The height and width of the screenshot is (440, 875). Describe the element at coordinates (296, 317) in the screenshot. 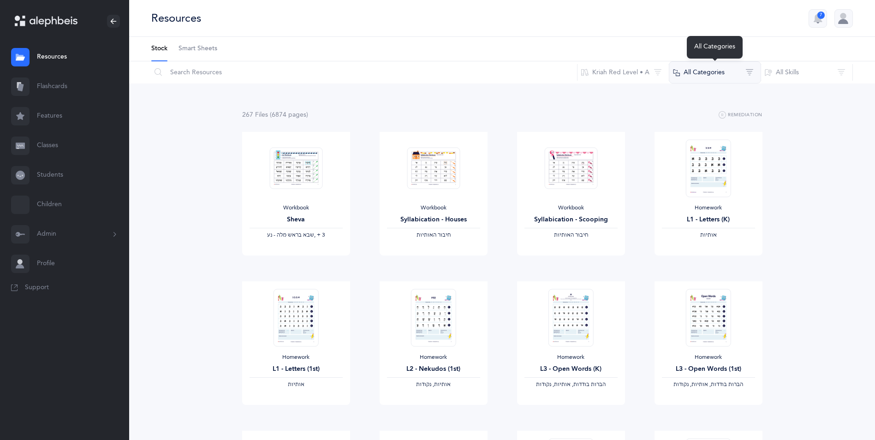

I see `img: Homework_L1_Letters_O_Red_EN_thumbnail_1731215195.png` at that location.